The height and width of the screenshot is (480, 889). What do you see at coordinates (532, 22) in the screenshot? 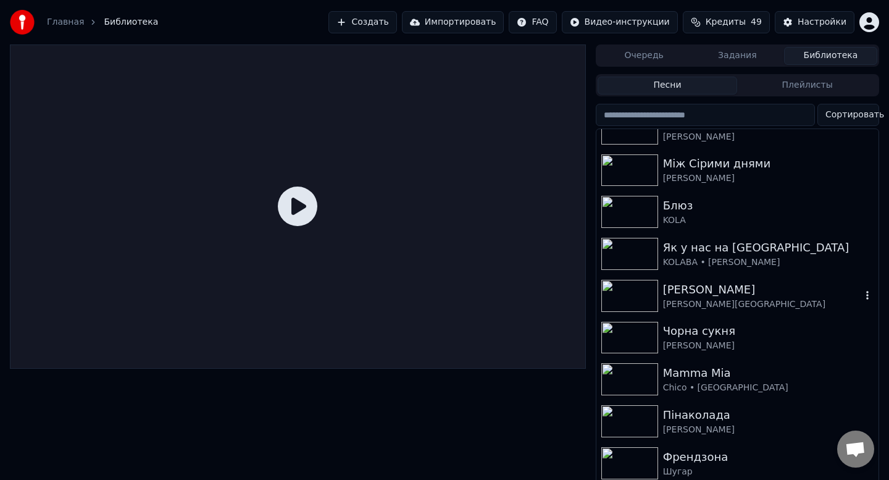
I see `button: FAQ` at bounding box center [532, 22].